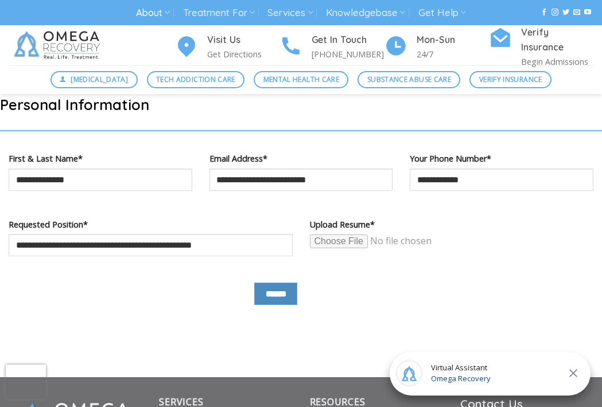  Describe the element at coordinates (557, 40) in the screenshot. I see `h4: Verify Insurance` at that location.